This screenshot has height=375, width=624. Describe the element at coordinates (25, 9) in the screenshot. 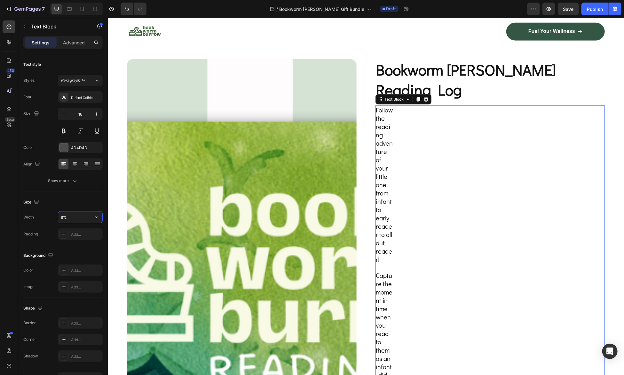

I see `button: 7` at that location.